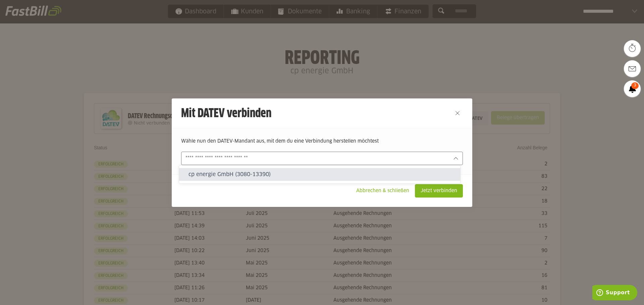 The height and width of the screenshot is (305, 644). What do you see at coordinates (320, 175) in the screenshot?
I see `sl-option: cp energie GmbH (3080-13390)` at bounding box center [320, 175].